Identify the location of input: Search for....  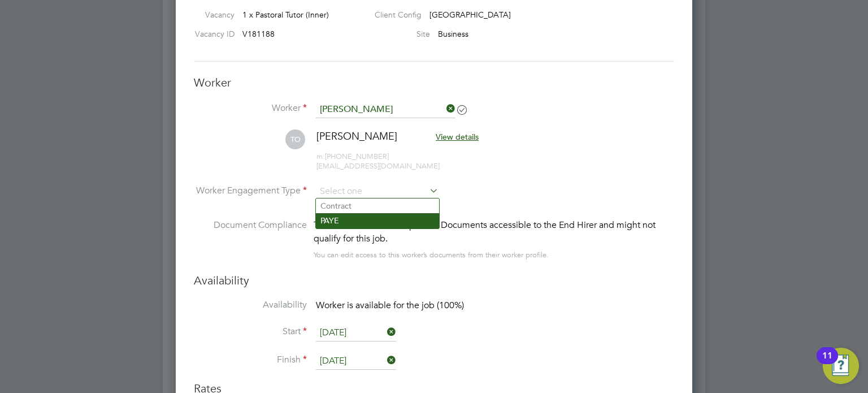
(385, 110).